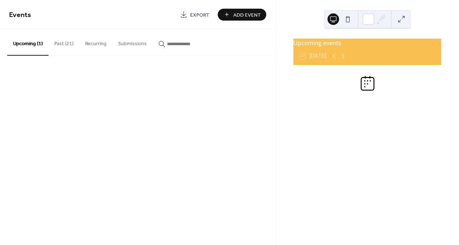  I want to click on span: Add Event, so click(247, 15).